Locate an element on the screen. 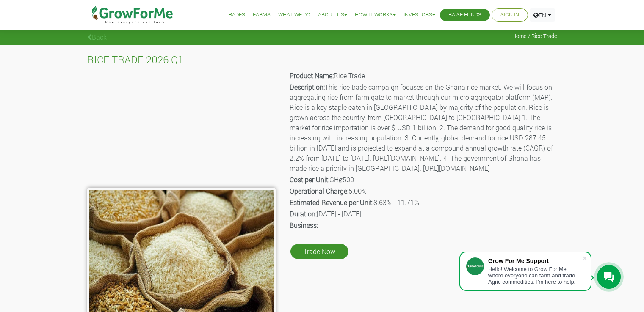 This screenshot has width=644, height=312. a: Back is located at coordinates (97, 37).